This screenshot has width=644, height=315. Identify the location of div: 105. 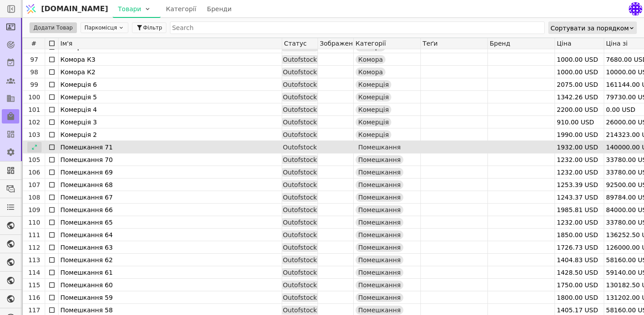
(34, 160).